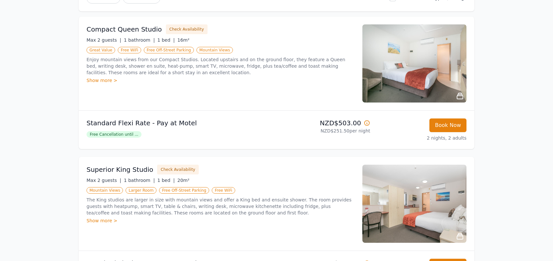 The width and height of the screenshot is (553, 261). I want to click on p: NZD$251.50 per night, so click(325, 131).